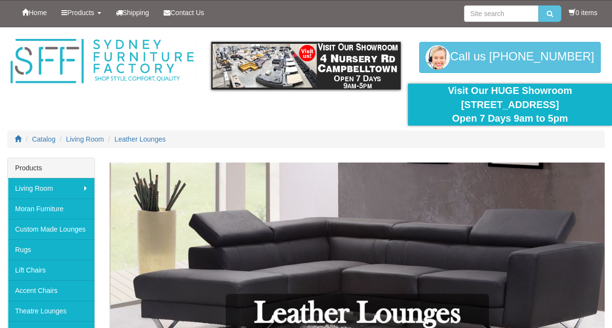 This screenshot has height=328, width=612. I want to click on a: Home, so click(34, 13).